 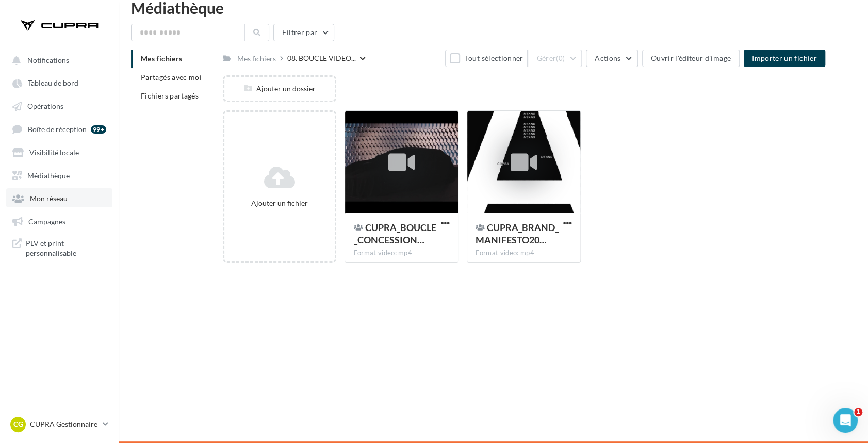 What do you see at coordinates (691, 59) in the screenshot?
I see `button: Ouvrir l'éditeur d'image` at bounding box center [691, 59].